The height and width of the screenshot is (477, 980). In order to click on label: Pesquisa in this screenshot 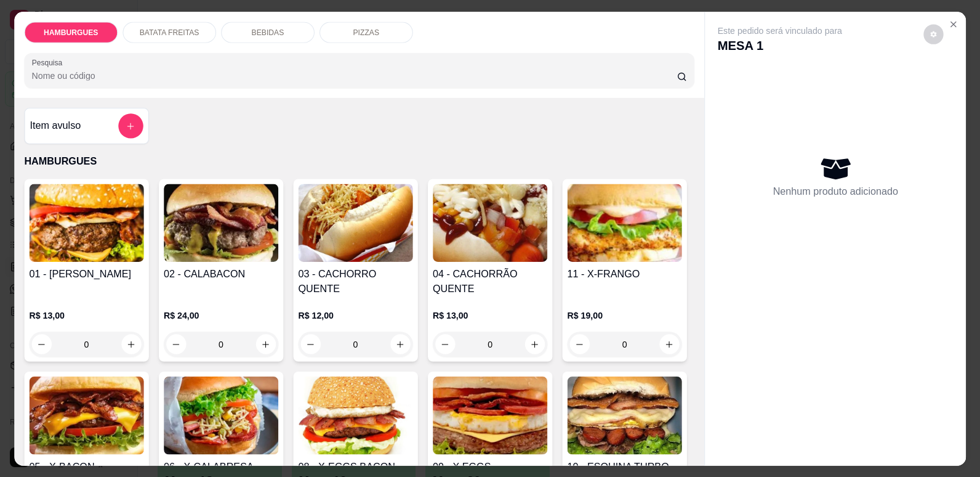, I will do `click(49, 62)`.